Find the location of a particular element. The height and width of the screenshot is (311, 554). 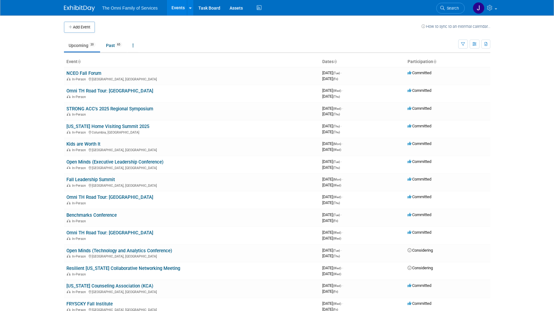

span: The Omni Family of Services is located at coordinates (130, 8).